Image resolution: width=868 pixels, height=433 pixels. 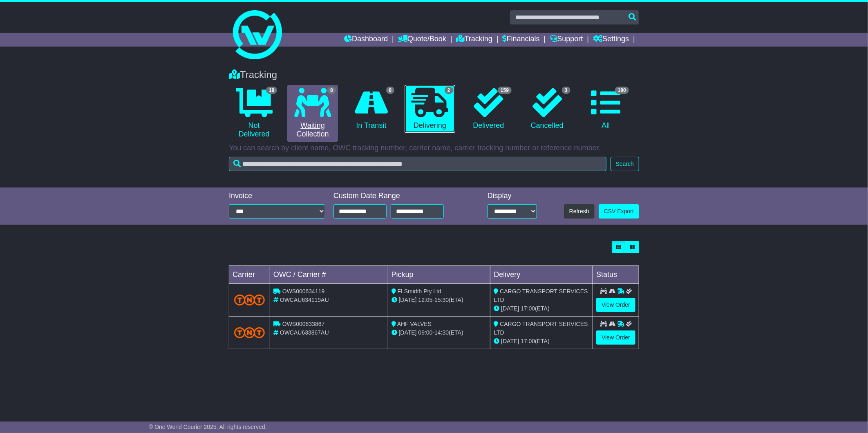 What do you see at coordinates (434, 148) in the screenshot?
I see `p: You can search by client name, OWC tracking number, carrier name, carrier tracking number or refe...` at bounding box center [434, 148].